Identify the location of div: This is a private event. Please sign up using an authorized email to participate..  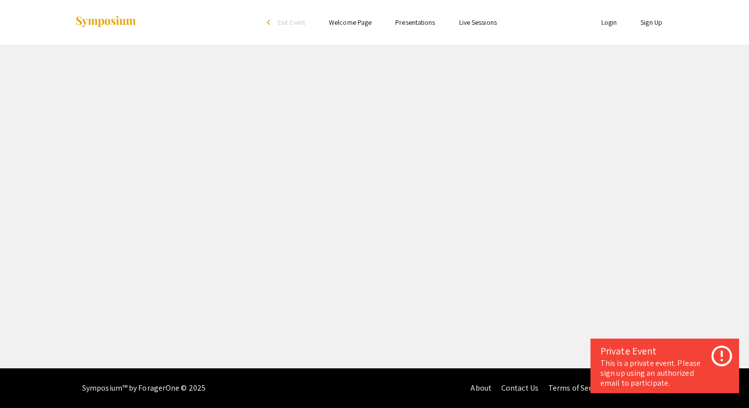
(665, 373).